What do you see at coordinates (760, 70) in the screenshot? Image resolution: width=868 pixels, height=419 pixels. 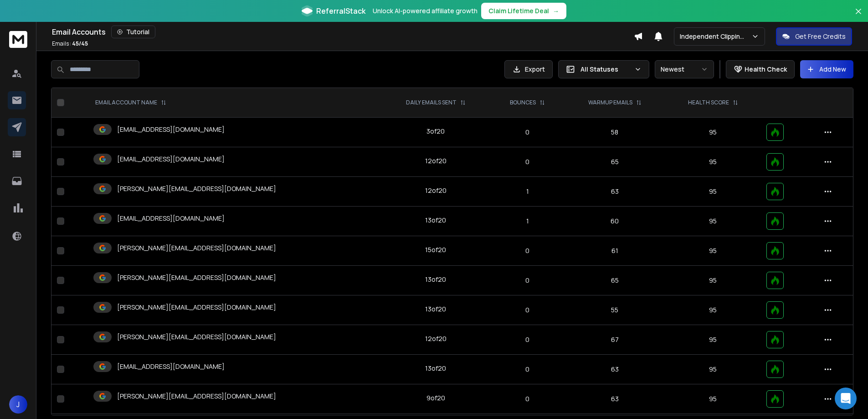 I see `button: Health Check` at bounding box center [760, 70].